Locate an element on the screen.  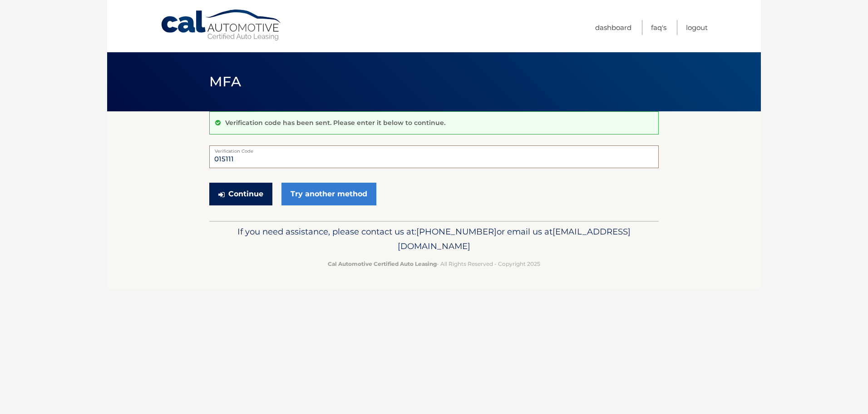
button: Continue is located at coordinates (240, 194).